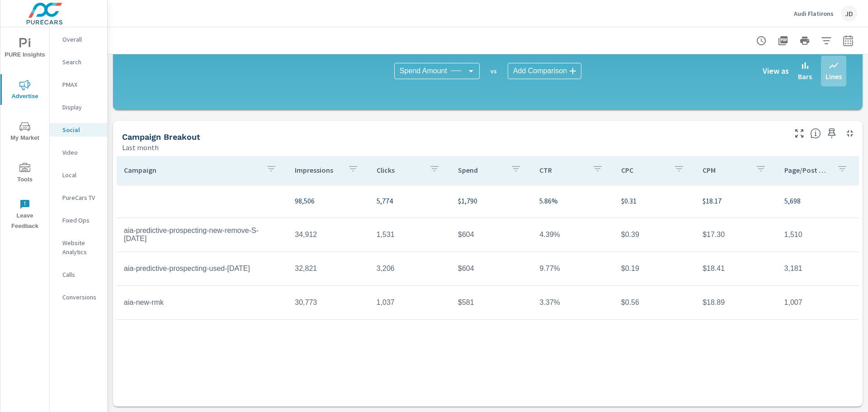 This screenshot has height=412, width=868. What do you see at coordinates (805, 40) in the screenshot?
I see `button: Print Report` at bounding box center [805, 40].